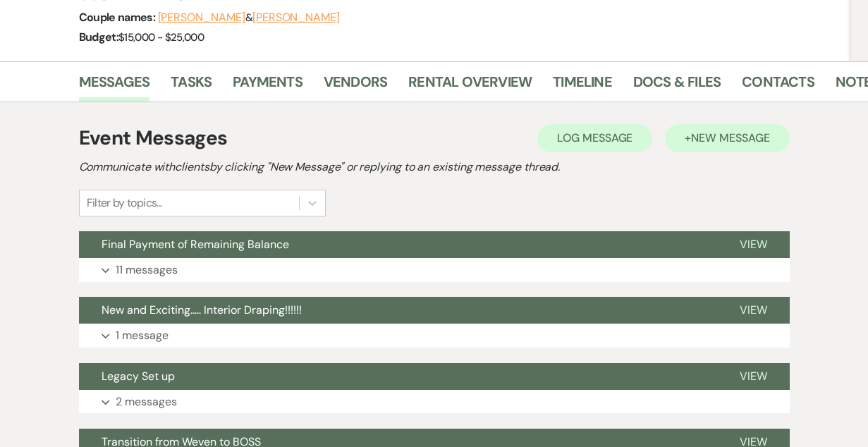  What do you see at coordinates (141, 336) in the screenshot?
I see `p: 1 message` at bounding box center [141, 336].